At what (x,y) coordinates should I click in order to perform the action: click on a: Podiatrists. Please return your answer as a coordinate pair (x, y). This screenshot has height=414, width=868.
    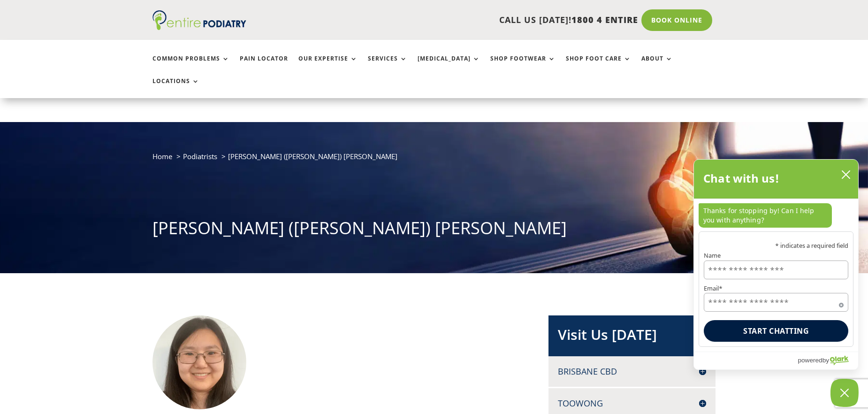
    Looking at the image, I should click on (200, 156).